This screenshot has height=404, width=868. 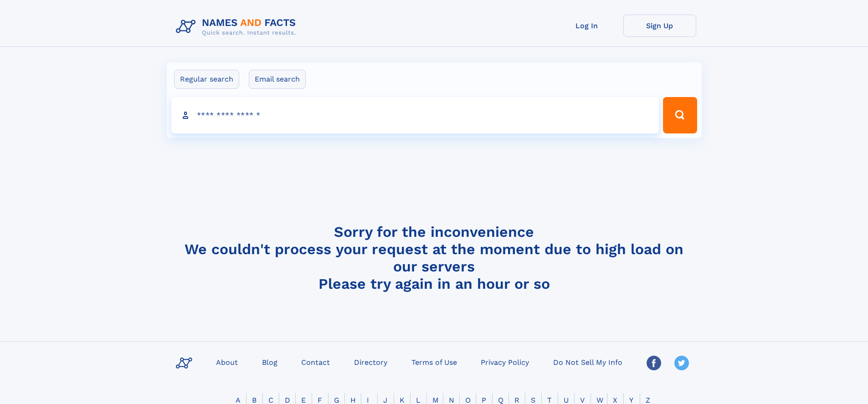 I want to click on label: Regular search, so click(x=207, y=79).